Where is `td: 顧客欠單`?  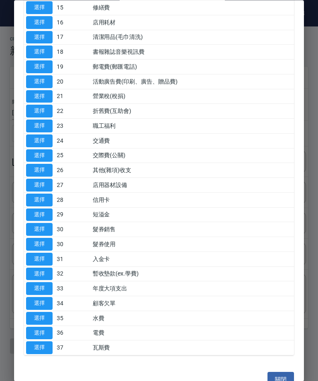 td: 顧客欠單 is located at coordinates (192, 304).